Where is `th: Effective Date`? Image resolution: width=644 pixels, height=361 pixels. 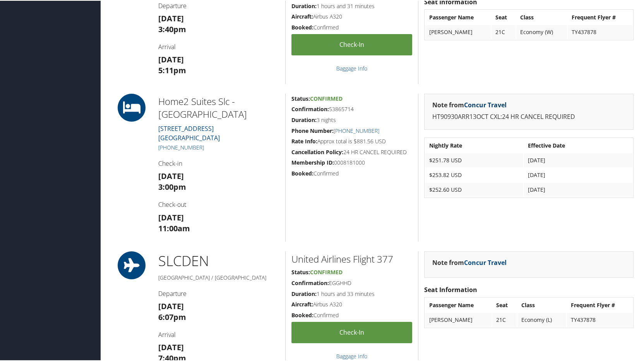 th: Effective Date is located at coordinates (578, 145).